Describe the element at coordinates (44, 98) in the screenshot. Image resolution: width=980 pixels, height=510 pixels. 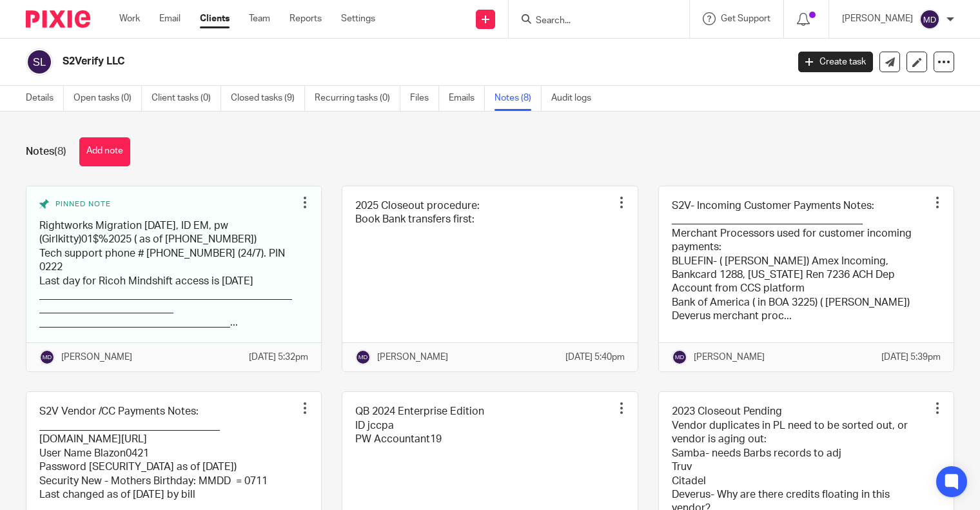
I see `a: Details` at that location.